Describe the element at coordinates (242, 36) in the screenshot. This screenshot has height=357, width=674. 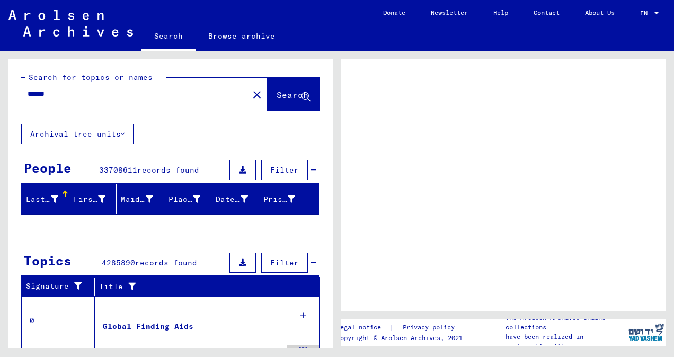
I see `a: Browse archive` at that location.